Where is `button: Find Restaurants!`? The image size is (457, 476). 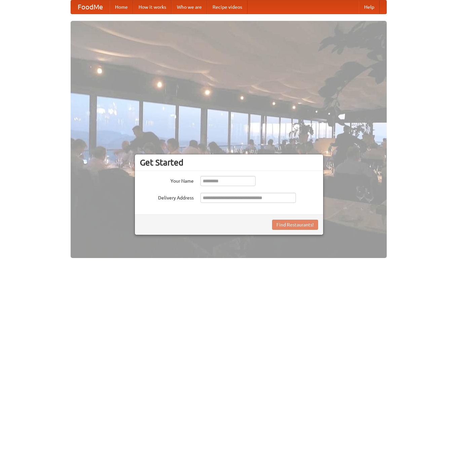 button: Find Restaurants! is located at coordinates (295, 225).